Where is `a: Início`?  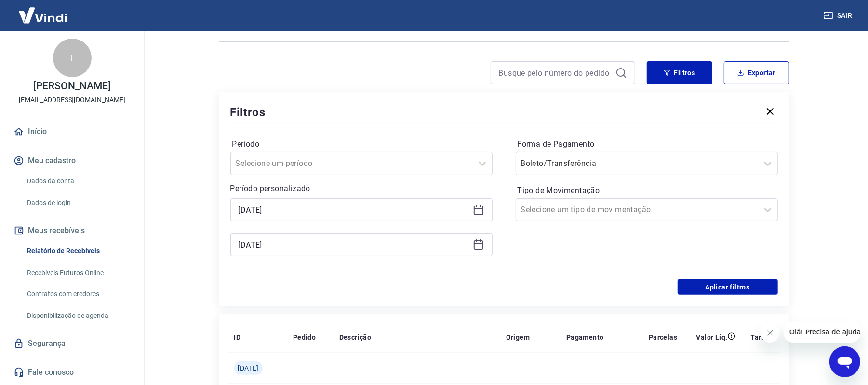 a: Início is located at coordinates (72, 132).